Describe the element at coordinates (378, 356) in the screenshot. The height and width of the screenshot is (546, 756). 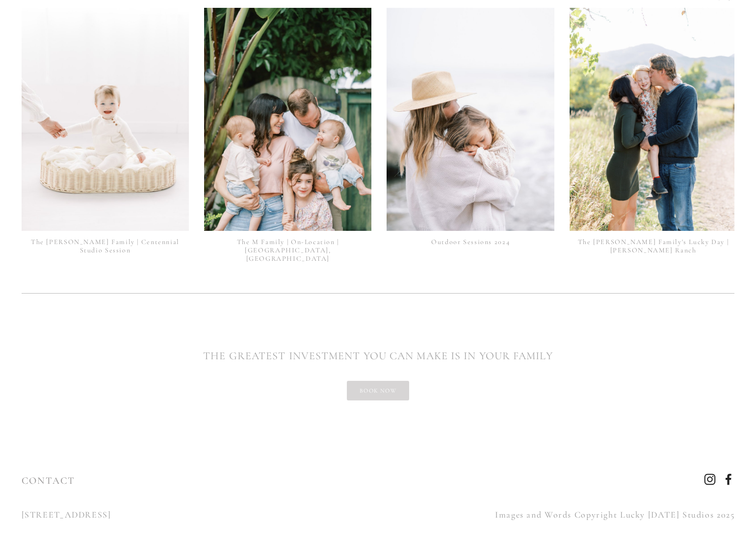
I see `h2: THE GREATEST INVESTMENT YOU CAN MAKE IS IN YOUR FAMILY` at that location.